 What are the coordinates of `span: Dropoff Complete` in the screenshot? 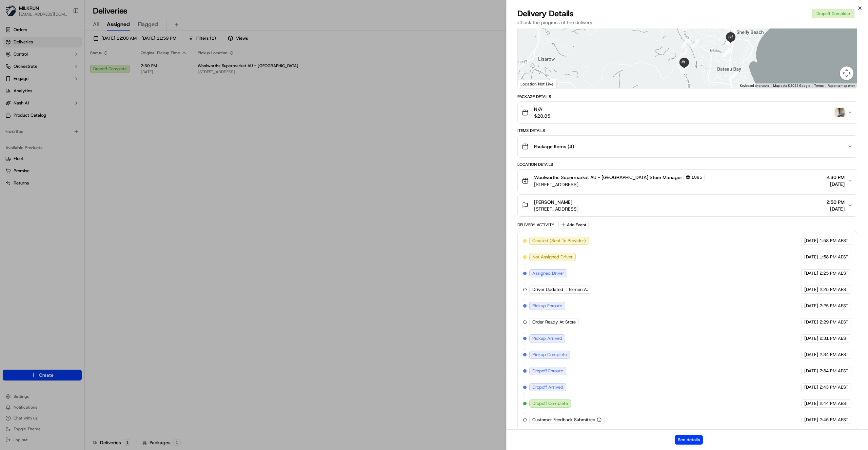 It's located at (550, 403).